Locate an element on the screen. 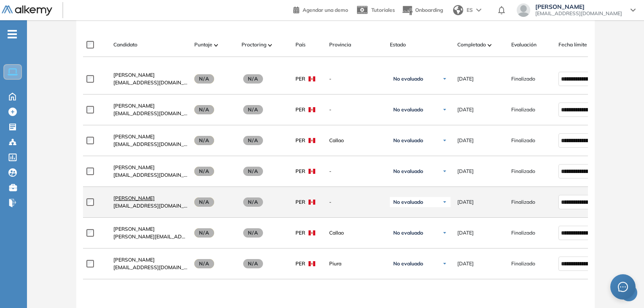  span: Provincia is located at coordinates (340, 44).